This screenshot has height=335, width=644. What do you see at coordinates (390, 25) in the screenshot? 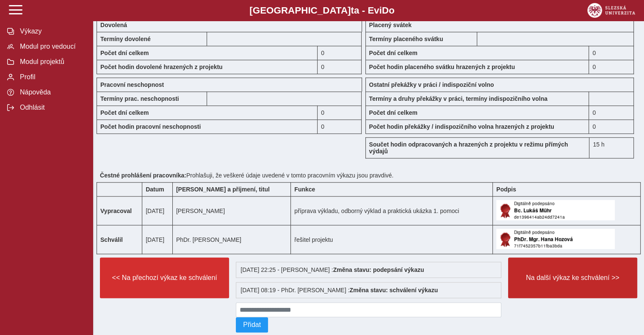
I see `b: Placený svátek` at bounding box center [390, 25].